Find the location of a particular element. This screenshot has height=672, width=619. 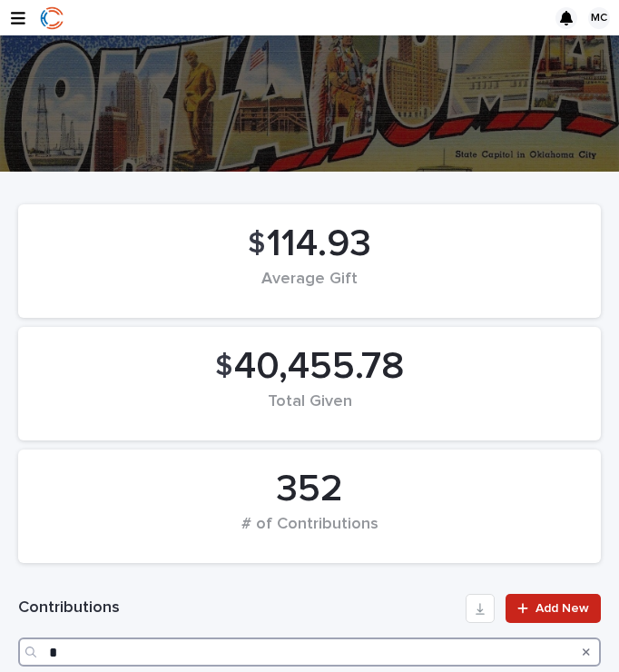

span: 40,455.78 is located at coordinates (318, 366).